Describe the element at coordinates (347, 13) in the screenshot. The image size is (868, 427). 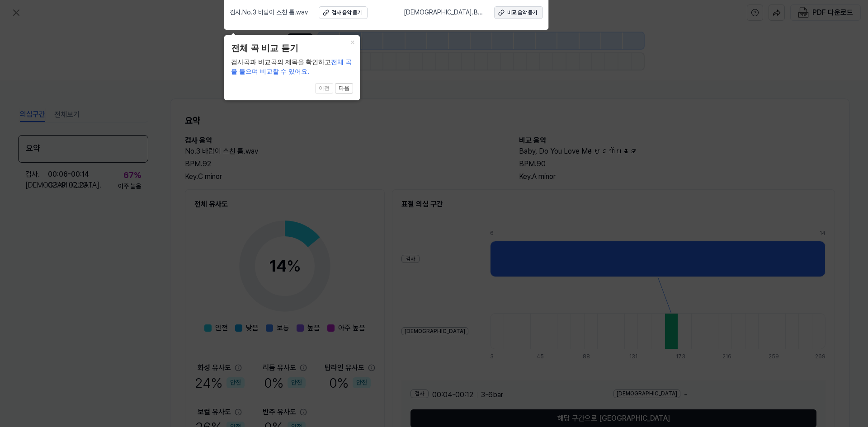
I see `div: 검사 음악 듣기` at that location.